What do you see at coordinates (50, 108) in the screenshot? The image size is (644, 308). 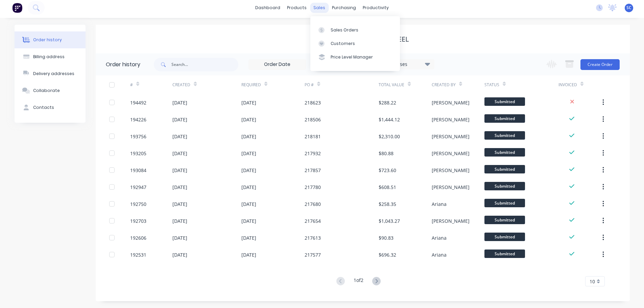 I see `button: Contacts` at bounding box center [50, 108].